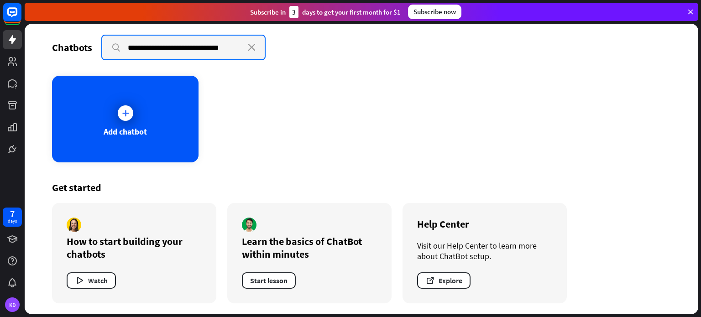 This screenshot has height=317, width=701. What do you see at coordinates (309, 248) in the screenshot?
I see `div: Learn the basics of ChatBot within minutes` at bounding box center [309, 248].